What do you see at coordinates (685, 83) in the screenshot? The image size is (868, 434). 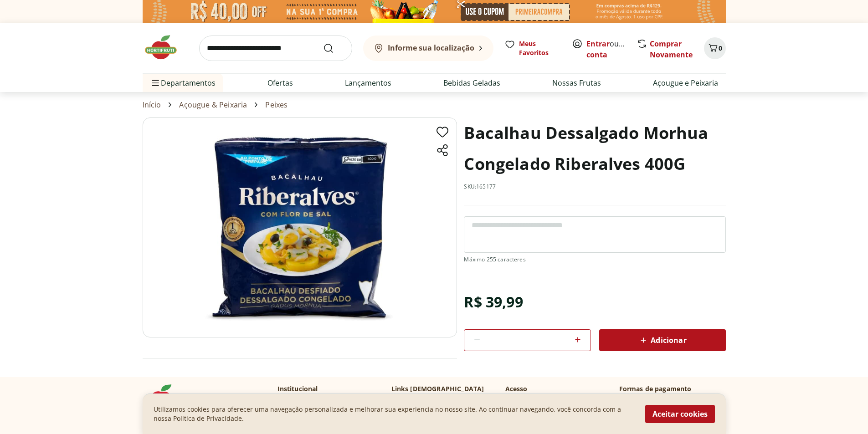 I see `a: Açougue e Peixaria` at bounding box center [685, 83].